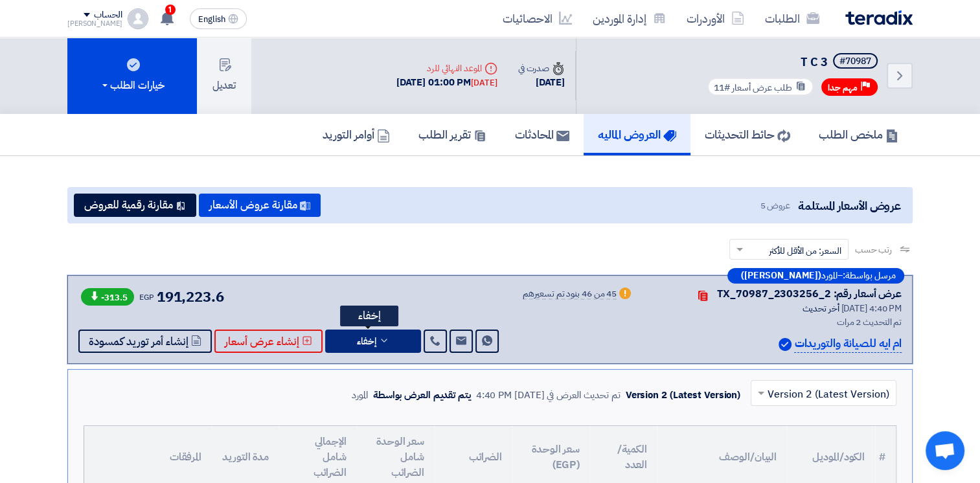 This screenshot has height=483, width=980. Describe the element at coordinates (147, 298) in the screenshot. I see `span: EGP` at that location.